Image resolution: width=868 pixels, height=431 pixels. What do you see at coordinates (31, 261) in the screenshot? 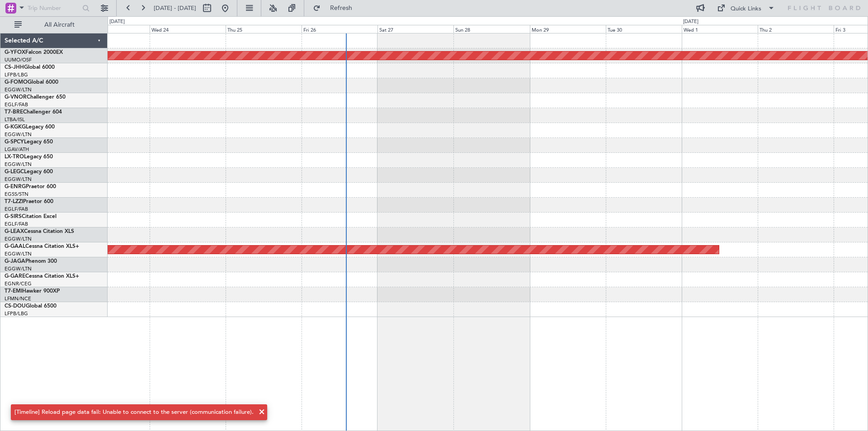
I see `a: G-JAGAPhenom 300` at bounding box center [31, 261].